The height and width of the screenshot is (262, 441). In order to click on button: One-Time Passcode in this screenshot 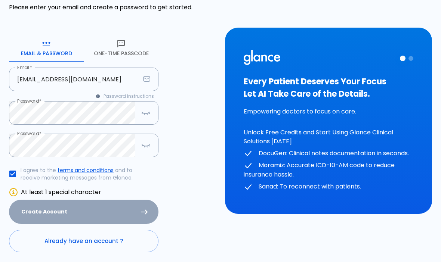, I will do `click(121, 48)`.